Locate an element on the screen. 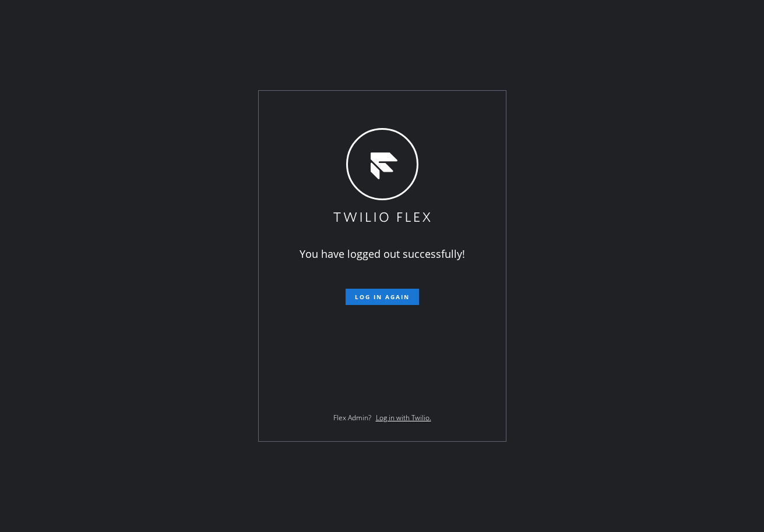  button: Log in again is located at coordinates (382, 297).